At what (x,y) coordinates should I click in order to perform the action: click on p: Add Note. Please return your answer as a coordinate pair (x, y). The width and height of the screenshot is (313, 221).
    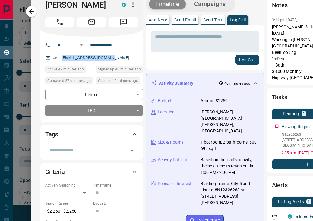
    Looking at the image, I should click on (158, 20).